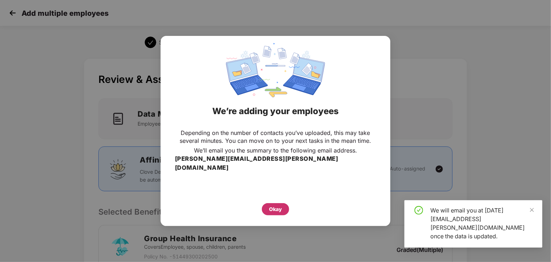  Describe the element at coordinates (275, 70) in the screenshot. I see `img: svg+xml;base64,PHN2ZyBpZD0iRGF0YV9zeW5jaW5nIiB4bWxucz0iaHR0cDovL3d3dy53My5vcmcvMjAwMC9zdmciIHdpZH...` at that location.